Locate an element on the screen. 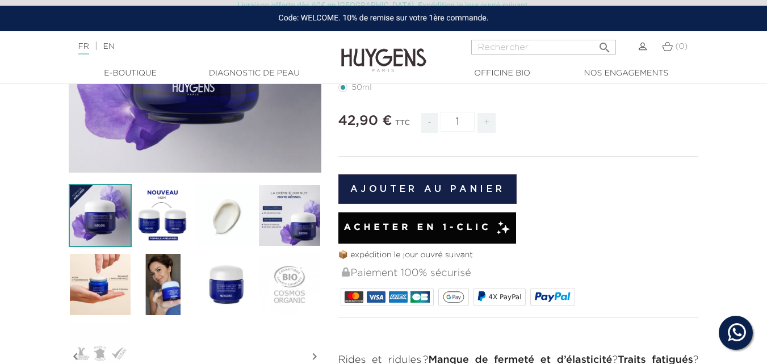  img: AMEX is located at coordinates (398, 297).